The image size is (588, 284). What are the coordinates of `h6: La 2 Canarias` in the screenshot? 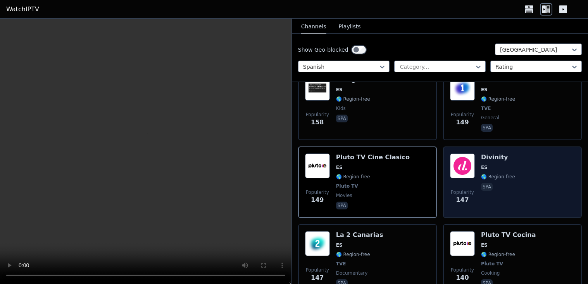 It's located at (360, 235).